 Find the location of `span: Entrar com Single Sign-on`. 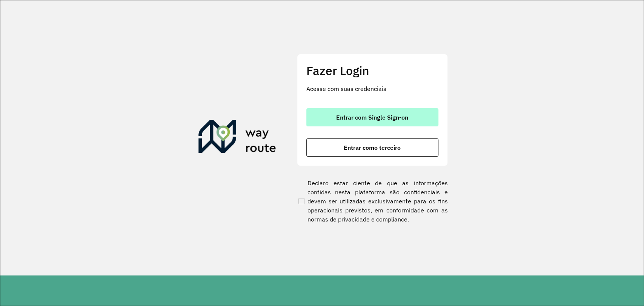

span: Entrar com Single Sign-on is located at coordinates (372, 117).